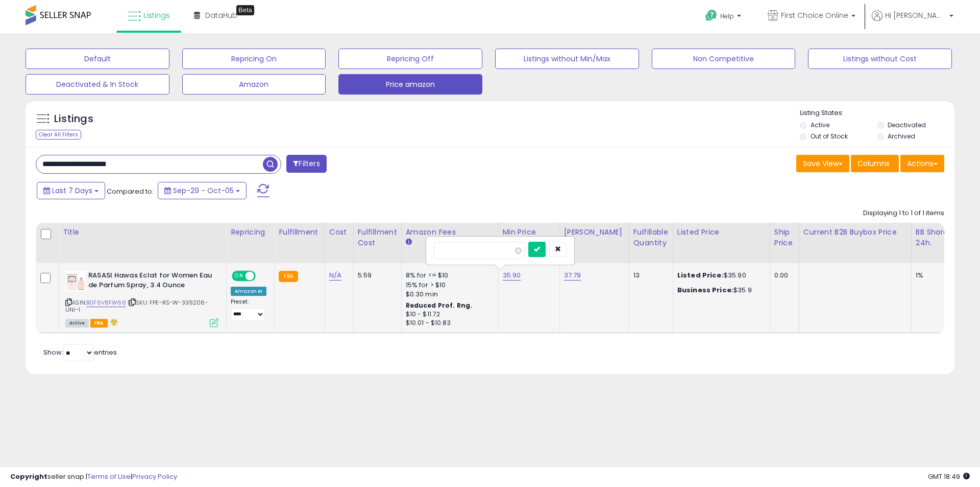  What do you see at coordinates (72, 191) in the screenshot?
I see `span: Last 7 Days` at bounding box center [72, 191].